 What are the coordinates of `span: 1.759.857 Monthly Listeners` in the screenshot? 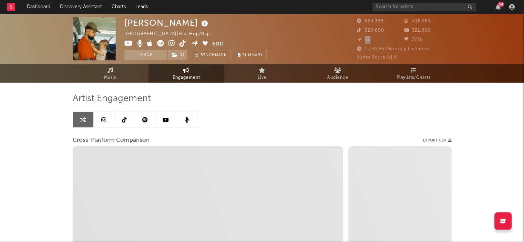 It's located at (393, 49).